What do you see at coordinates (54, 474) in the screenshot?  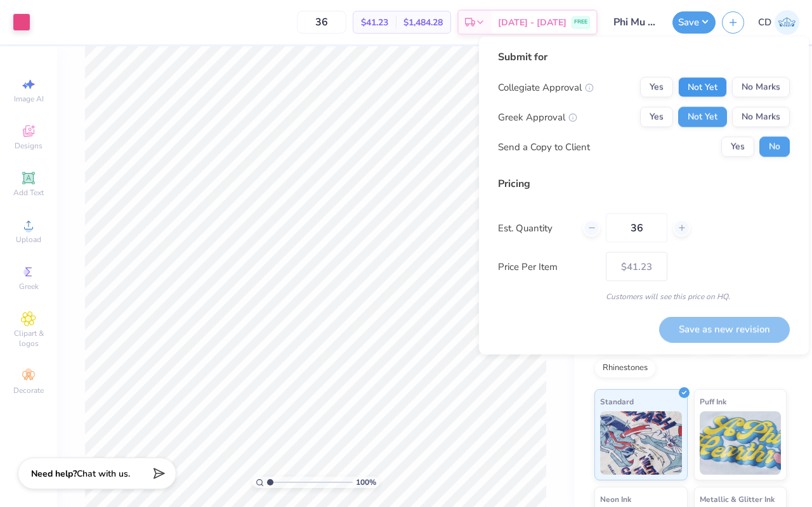 I see `strong: Need help?` at bounding box center [54, 474].